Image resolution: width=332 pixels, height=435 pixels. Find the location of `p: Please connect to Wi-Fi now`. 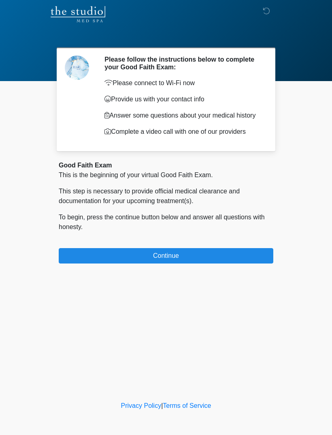

p: Please connect to Wi-Fi now is located at coordinates (183, 83).